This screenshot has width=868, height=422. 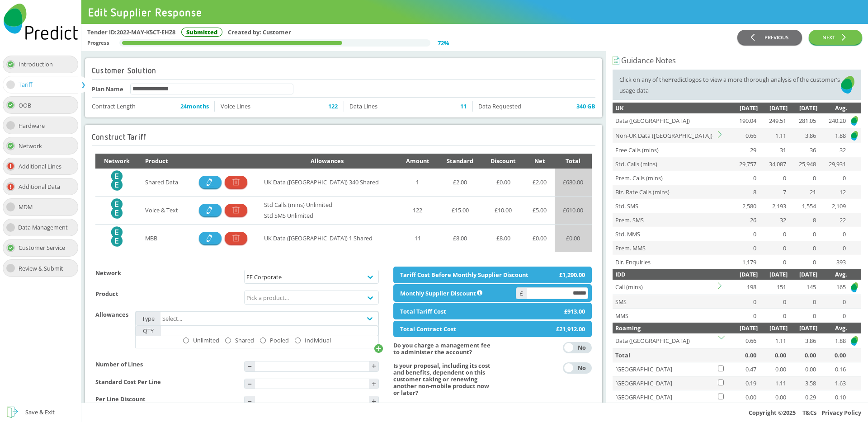 What do you see at coordinates (194, 107) in the screenshot?
I see `span: 24 months` at bounding box center [194, 107].